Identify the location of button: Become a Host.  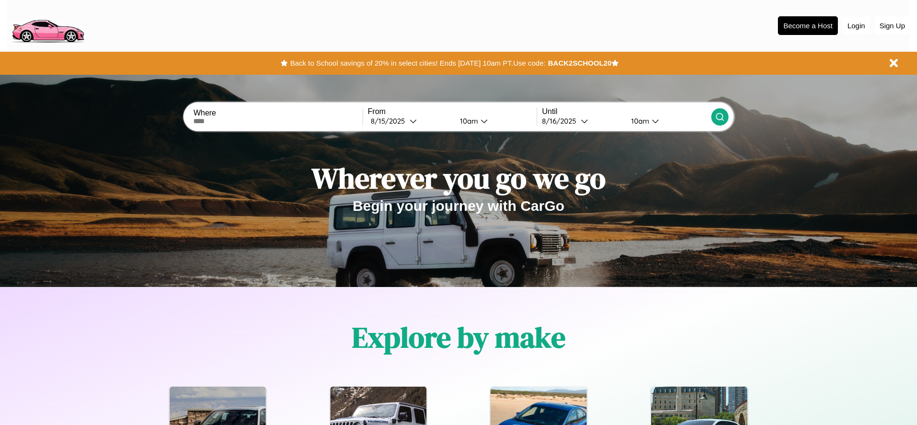
(807, 25).